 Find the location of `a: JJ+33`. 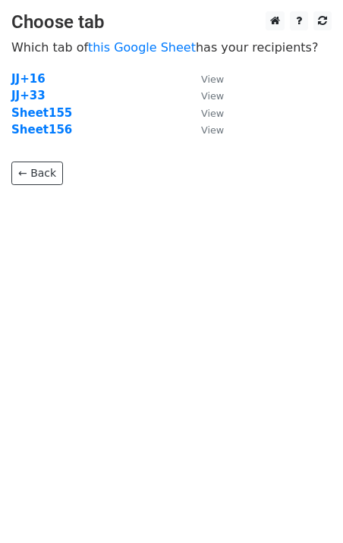

a: JJ+33 is located at coordinates (28, 95).